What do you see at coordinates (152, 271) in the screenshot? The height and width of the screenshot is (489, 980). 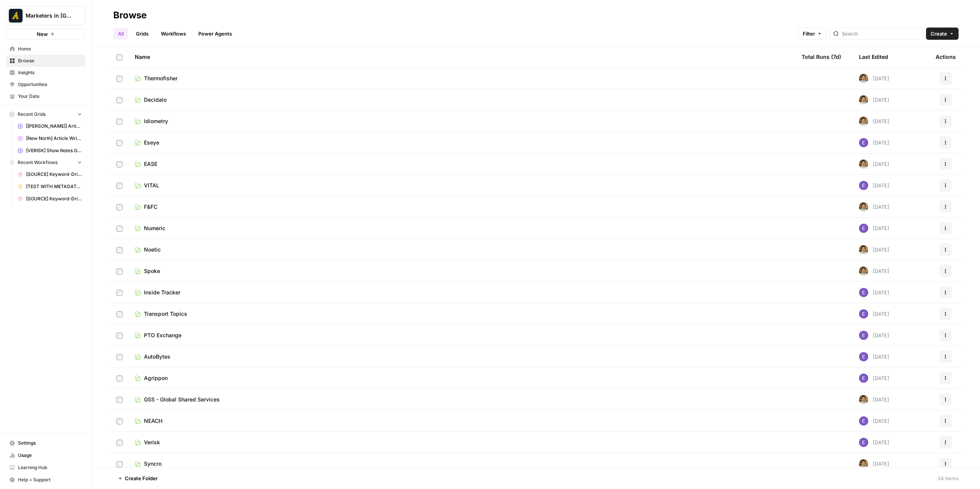 I see `span: Spoke` at bounding box center [152, 271].